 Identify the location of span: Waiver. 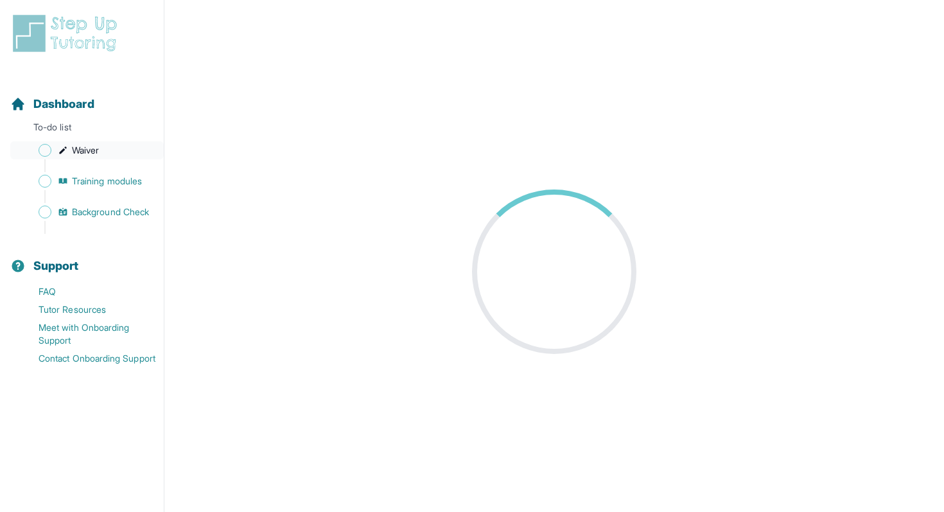
(85, 150).